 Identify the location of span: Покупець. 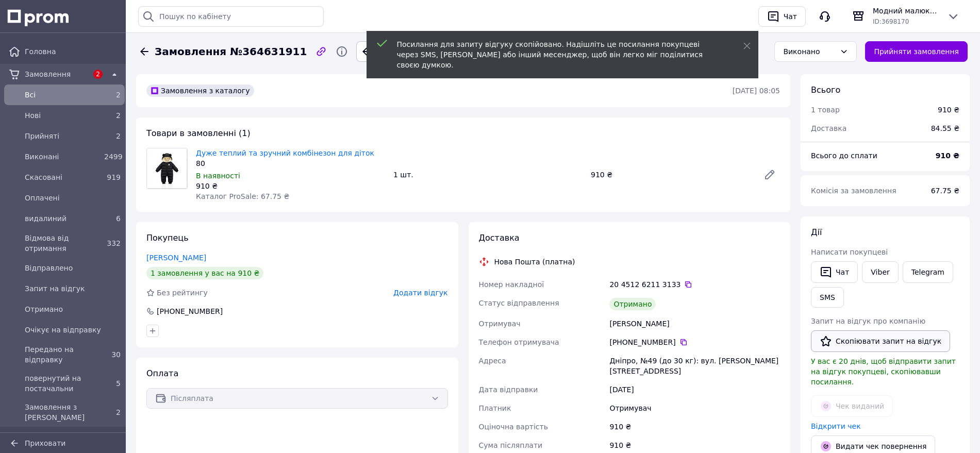
(167, 238).